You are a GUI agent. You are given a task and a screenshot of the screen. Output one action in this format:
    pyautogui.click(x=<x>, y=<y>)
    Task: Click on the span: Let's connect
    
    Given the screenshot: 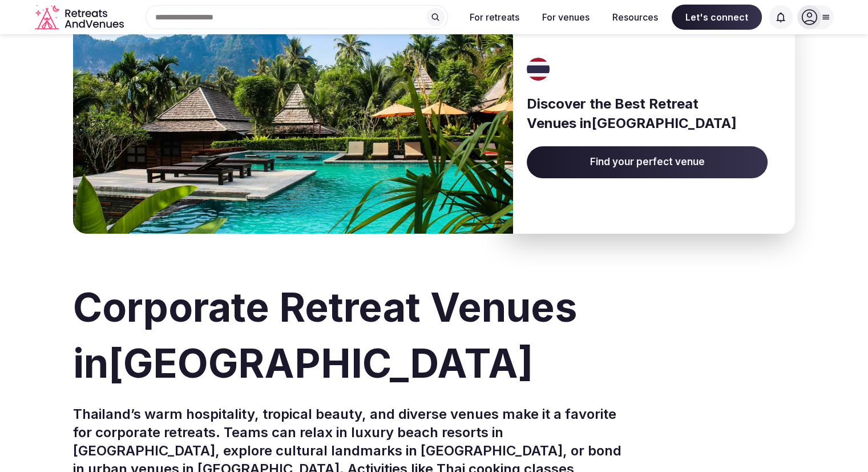 What is the action you would take?
    pyautogui.click(x=717, y=17)
    